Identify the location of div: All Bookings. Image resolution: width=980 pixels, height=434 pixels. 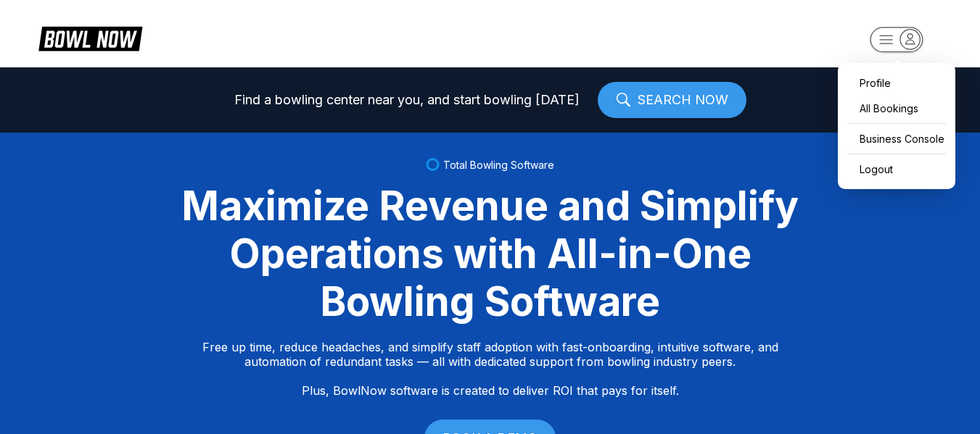
(897, 108).